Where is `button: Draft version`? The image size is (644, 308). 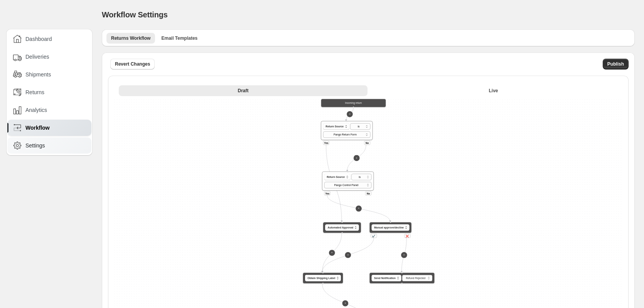
button: Draft version is located at coordinates (243, 91).